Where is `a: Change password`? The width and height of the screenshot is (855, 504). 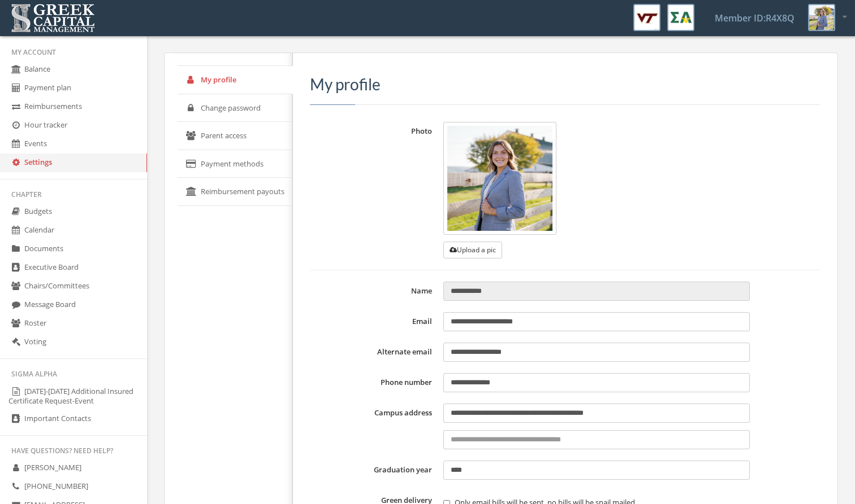
a: Change password is located at coordinates (235, 108).